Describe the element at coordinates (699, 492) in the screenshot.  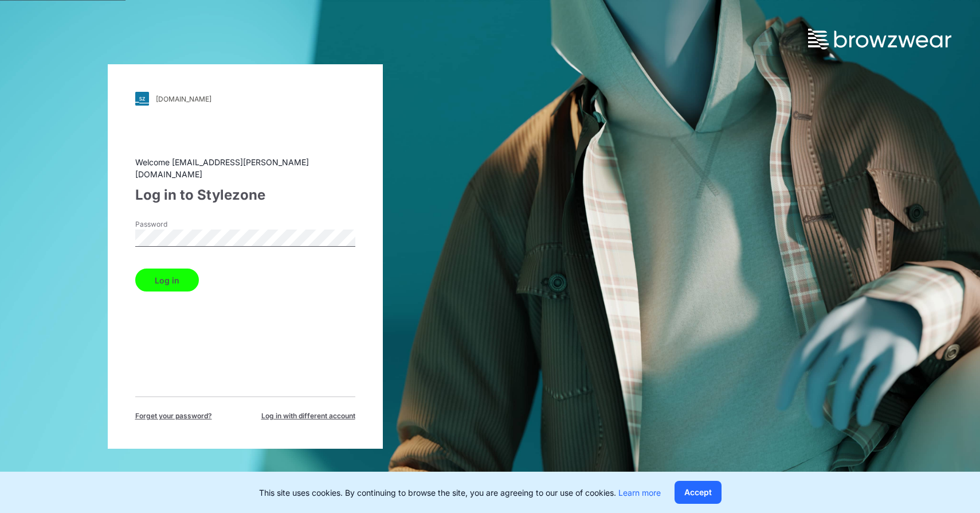
I see `button: Accept` at that location.